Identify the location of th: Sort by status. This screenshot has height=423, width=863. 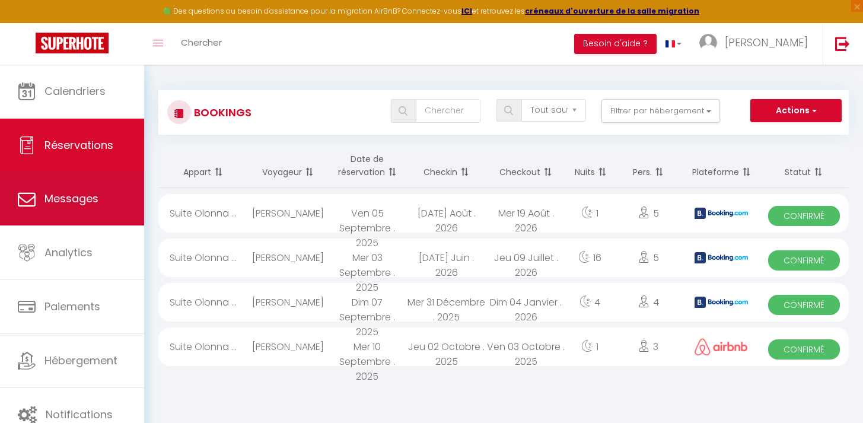
(804, 166).